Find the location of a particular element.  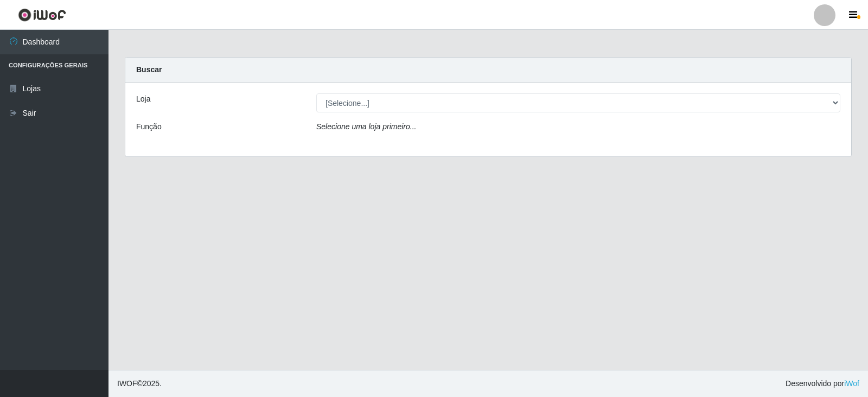

label: Função is located at coordinates (149, 127).